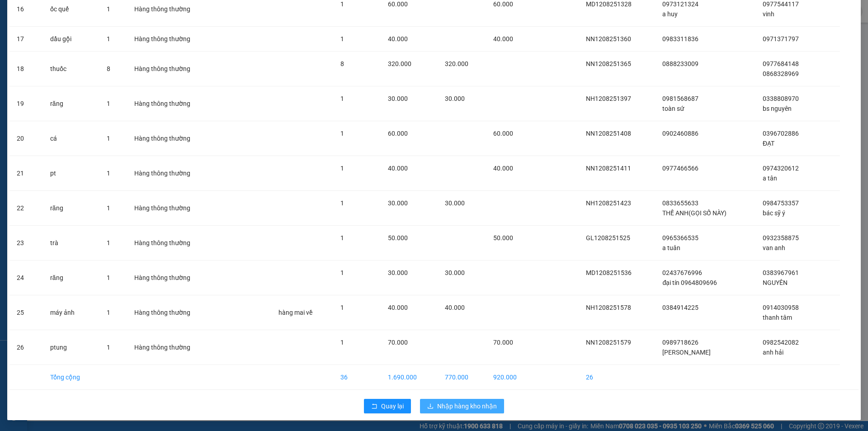 This screenshot has height=431, width=868. What do you see at coordinates (670, 14) in the screenshot?
I see `span: a huy` at bounding box center [670, 14].